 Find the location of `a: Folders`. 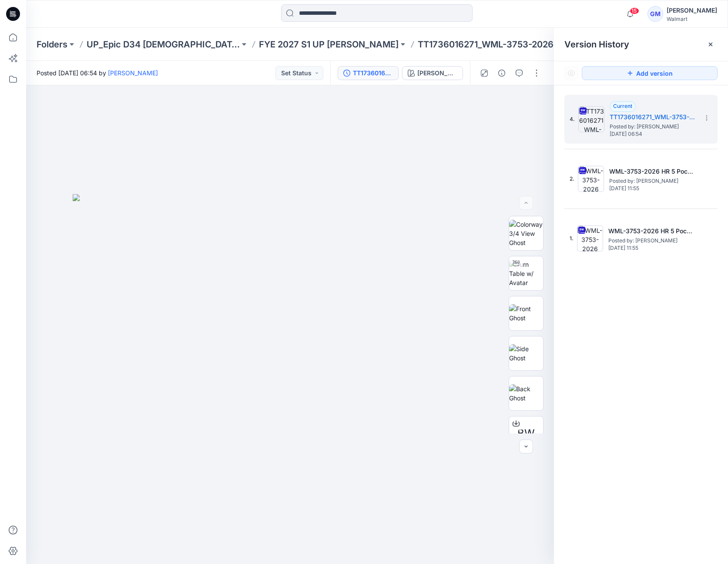

a: Folders is located at coordinates (52, 44).